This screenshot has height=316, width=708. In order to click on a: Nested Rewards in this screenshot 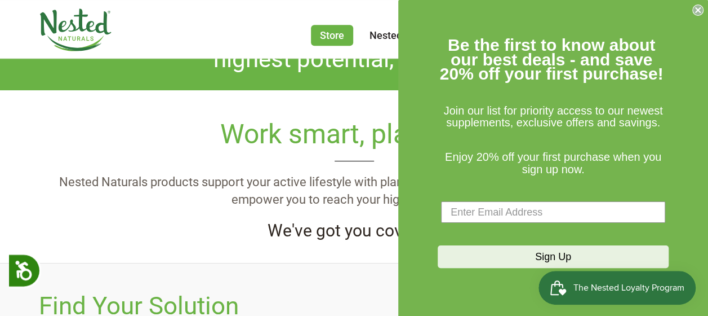, I will do `click(406, 35)`.